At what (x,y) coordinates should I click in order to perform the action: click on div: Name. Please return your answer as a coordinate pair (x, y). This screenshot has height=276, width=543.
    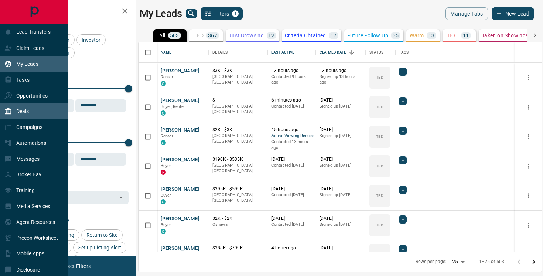
    Looking at the image, I should click on (183, 52).